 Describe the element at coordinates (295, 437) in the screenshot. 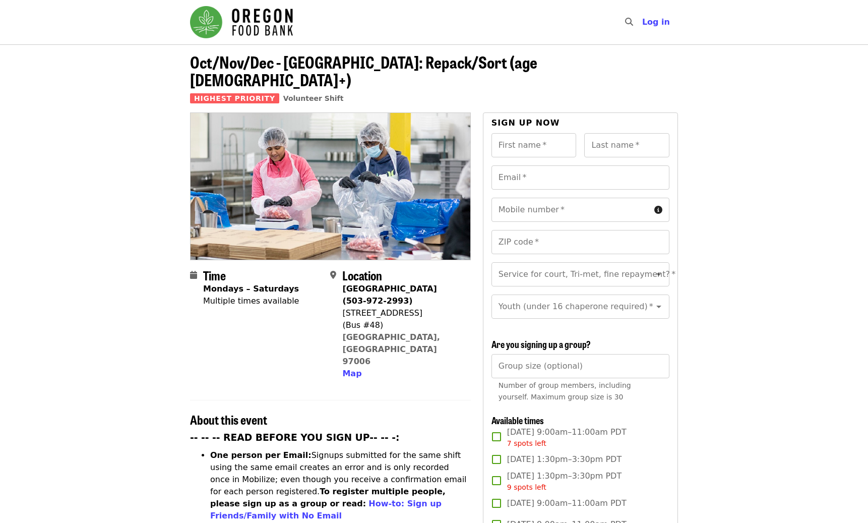

I see `strong: -- -- -- READ BEFORE YOU SIGN UP-- -- -:` at that location.